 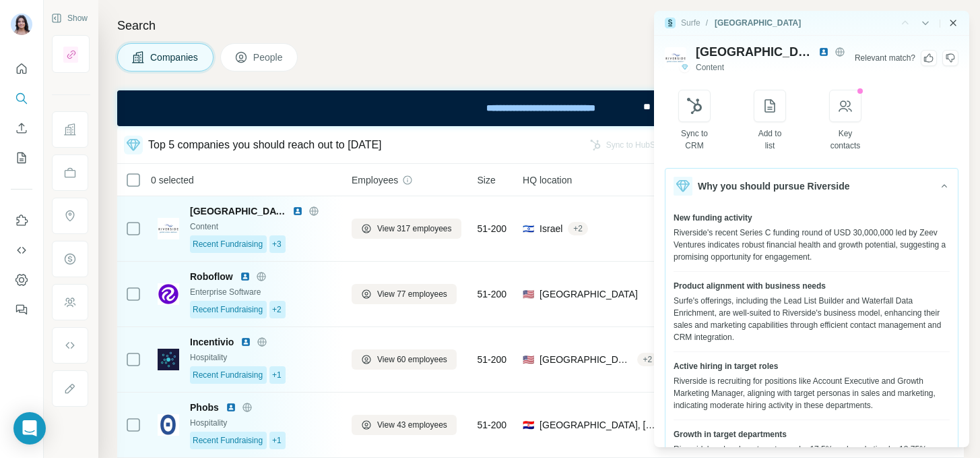 What do you see at coordinates (22, 280) in the screenshot?
I see `button: Dashboard` at bounding box center [22, 280].